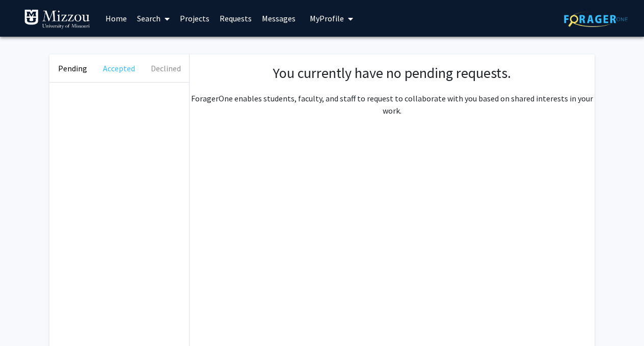 This screenshot has height=346, width=644. I want to click on img: ForagerOne Logo, so click(596, 19).